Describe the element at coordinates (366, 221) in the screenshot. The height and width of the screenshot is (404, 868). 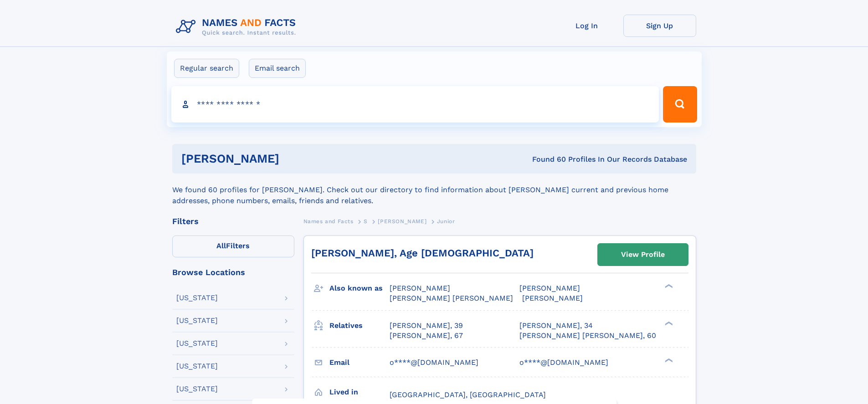
I see `span: S` at that location.